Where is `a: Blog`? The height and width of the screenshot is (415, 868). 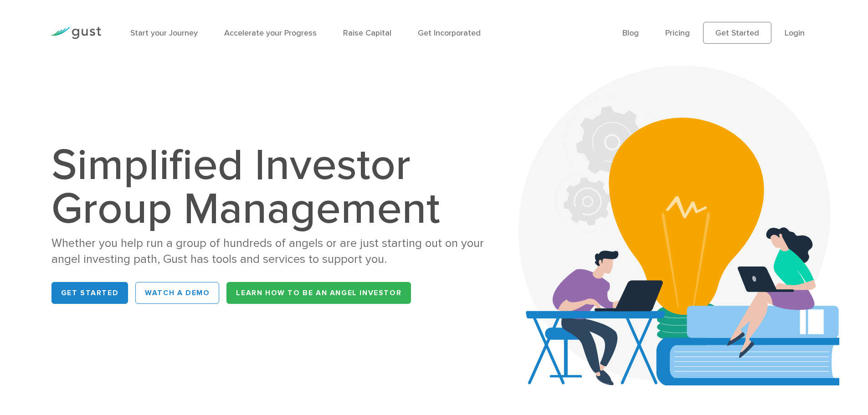
a: Blog is located at coordinates (631, 33).